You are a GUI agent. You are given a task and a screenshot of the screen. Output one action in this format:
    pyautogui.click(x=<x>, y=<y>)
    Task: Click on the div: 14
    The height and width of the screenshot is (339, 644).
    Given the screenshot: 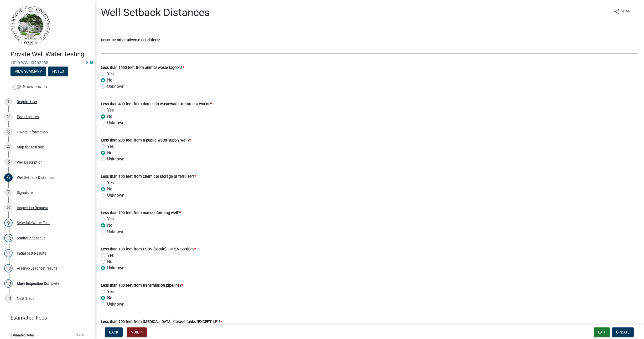 What is the action you would take?
    pyautogui.click(x=9, y=298)
    